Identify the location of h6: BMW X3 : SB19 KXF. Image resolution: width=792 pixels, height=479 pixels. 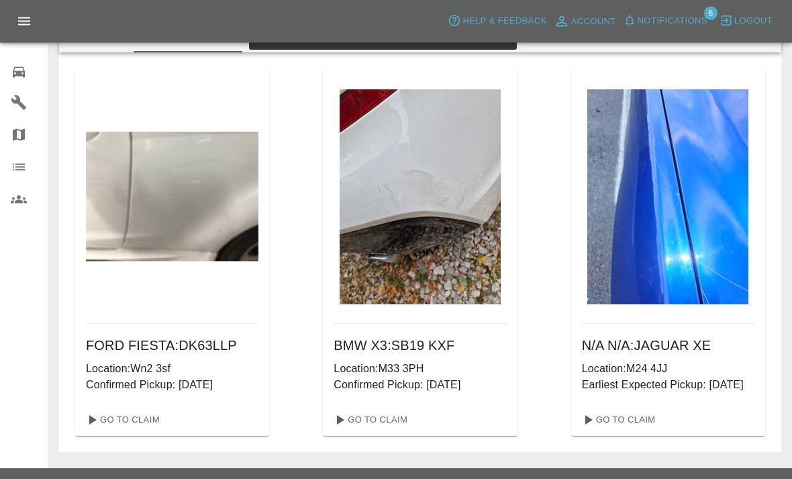
(420, 346).